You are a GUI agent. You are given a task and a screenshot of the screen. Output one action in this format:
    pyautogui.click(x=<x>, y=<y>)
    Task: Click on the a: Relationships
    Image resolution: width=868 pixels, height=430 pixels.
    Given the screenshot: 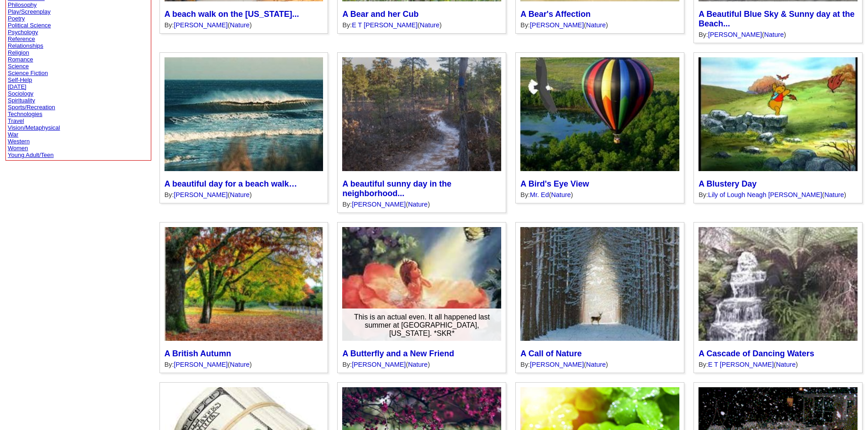 What is the action you would take?
    pyautogui.click(x=25, y=45)
    